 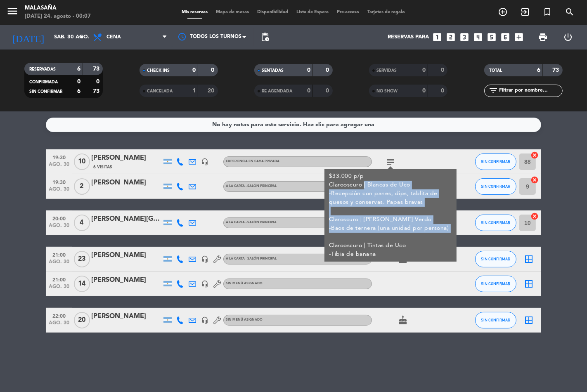 I want to click on span: RE AGENDADA, so click(x=277, y=91).